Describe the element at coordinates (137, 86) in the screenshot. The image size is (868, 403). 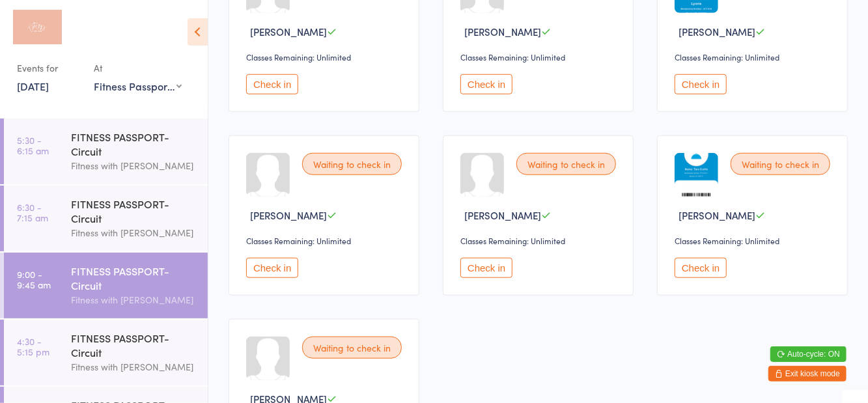
I see `div: Fitness Passport- Women's Fitness Studio` at that location.